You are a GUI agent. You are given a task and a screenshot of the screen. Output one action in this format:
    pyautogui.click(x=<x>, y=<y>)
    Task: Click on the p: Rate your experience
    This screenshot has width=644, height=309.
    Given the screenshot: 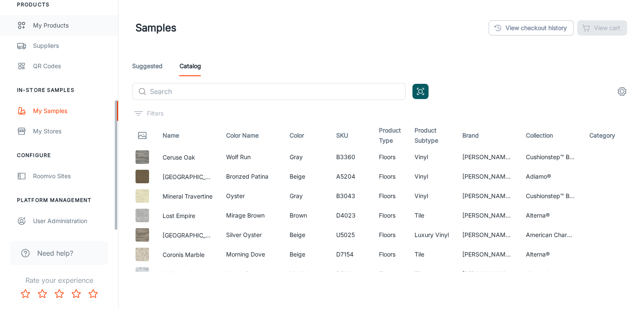 What is the action you would take?
    pyautogui.click(x=59, y=280)
    